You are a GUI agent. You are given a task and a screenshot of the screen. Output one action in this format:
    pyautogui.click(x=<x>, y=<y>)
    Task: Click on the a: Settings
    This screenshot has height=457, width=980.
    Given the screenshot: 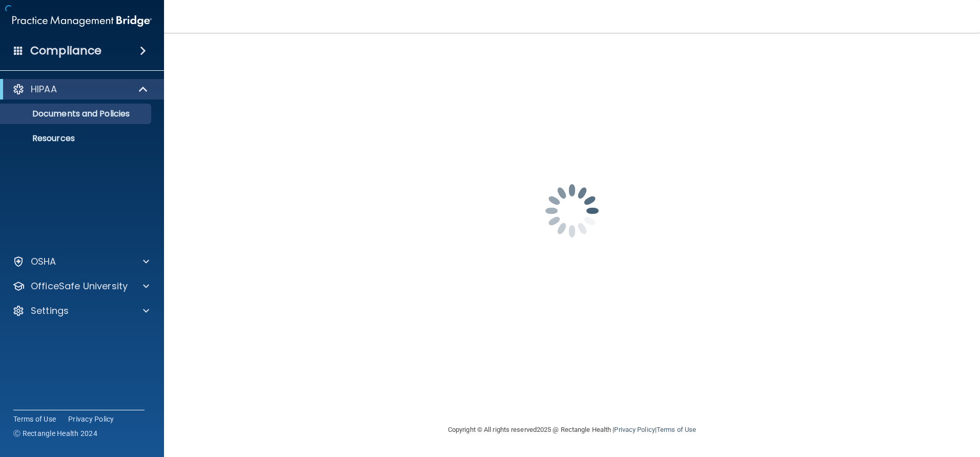 What is the action you would take?
    pyautogui.click(x=81, y=311)
    